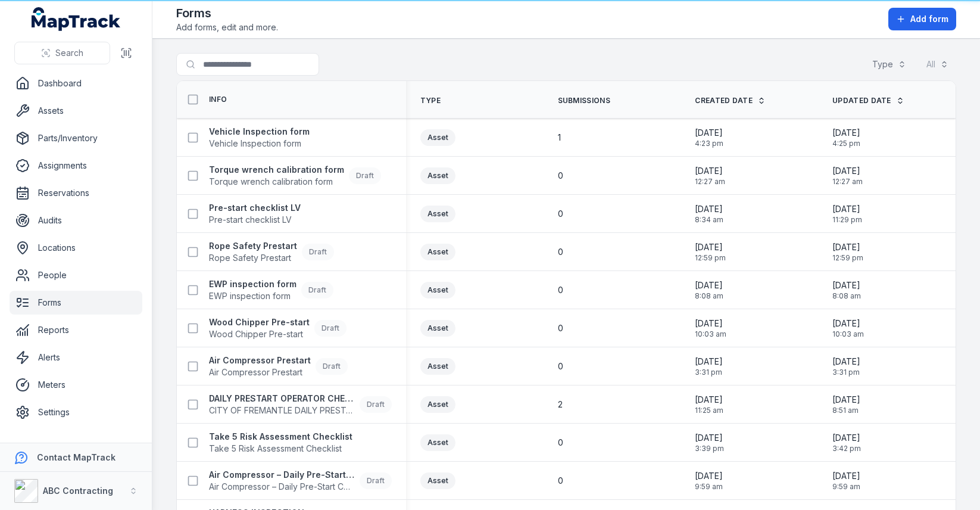 This screenshot has height=510, width=980. Describe the element at coordinates (709, 404) in the screenshot. I see `time: 17/09/2025, 11:25:51 am` at that location.